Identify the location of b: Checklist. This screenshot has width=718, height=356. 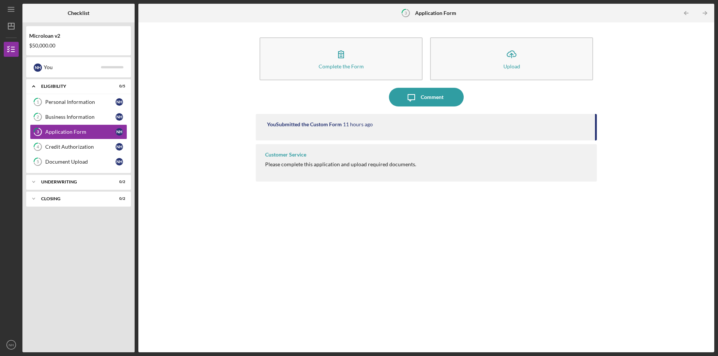
(78, 13).